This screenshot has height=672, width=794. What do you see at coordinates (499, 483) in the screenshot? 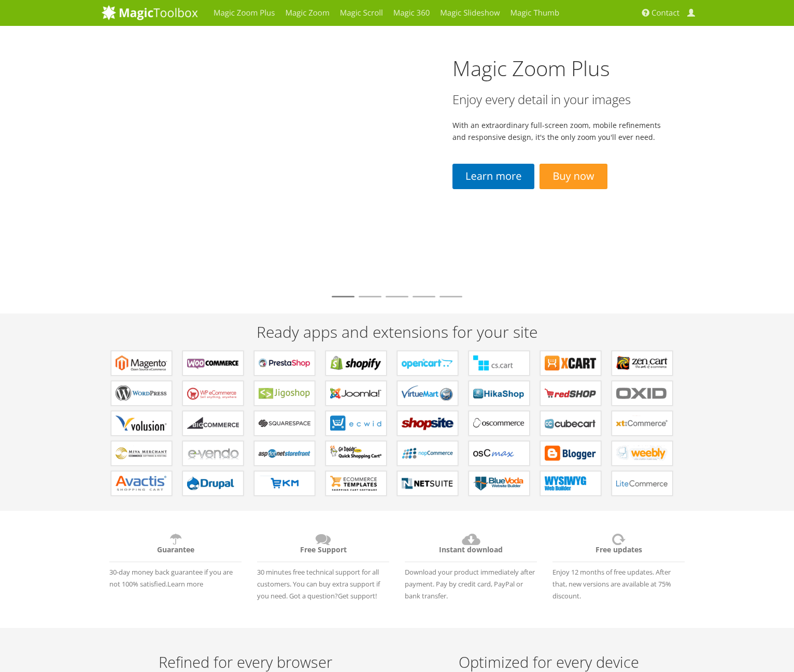
I see `b: Extensions for BlueVoda` at bounding box center [499, 483].